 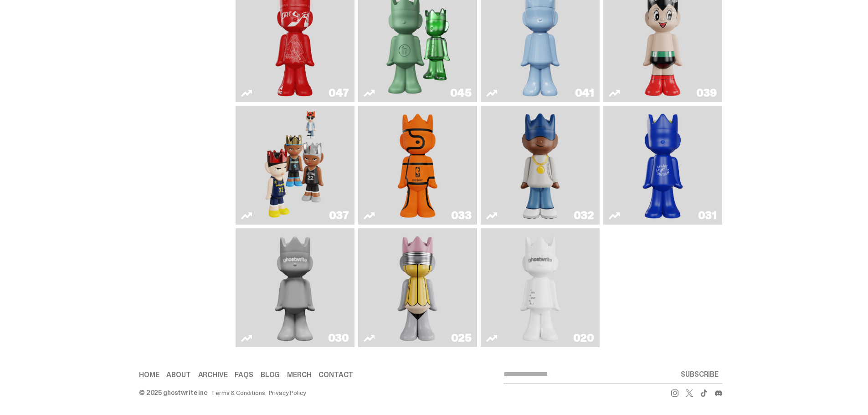 I want to click on div: 045, so click(x=461, y=93).